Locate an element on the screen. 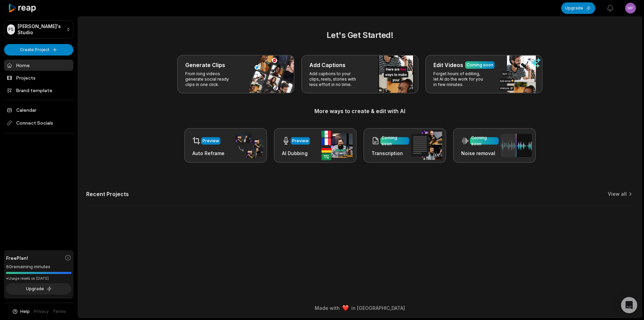 The width and height of the screenshot is (644, 320). h3: More ways to create & edit with AI is located at coordinates (360, 111).